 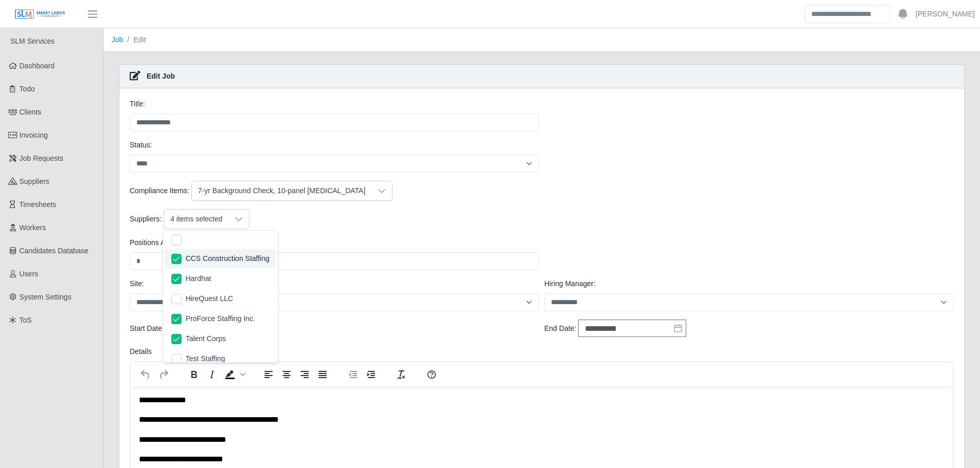 I want to click on button: Help, so click(x=432, y=374).